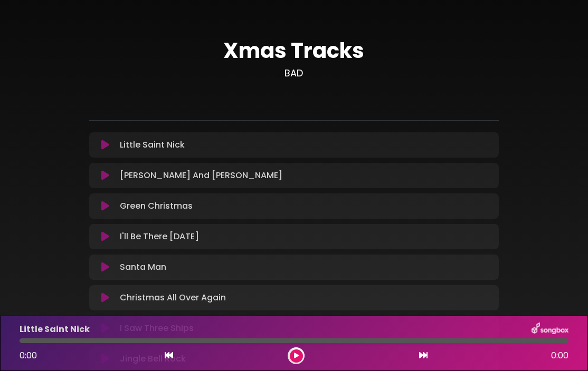 Image resolution: width=588 pixels, height=371 pixels. I want to click on h3: BAD, so click(294, 73).